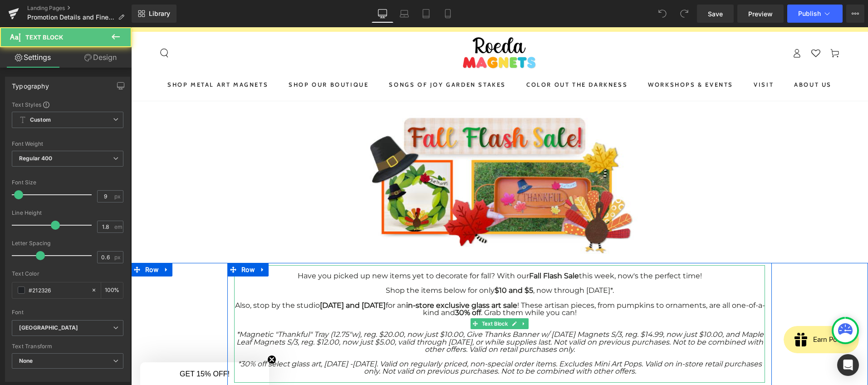 This screenshot has width=868, height=385. Describe the element at coordinates (30, 83) in the screenshot. I see `div: Typography` at that location.